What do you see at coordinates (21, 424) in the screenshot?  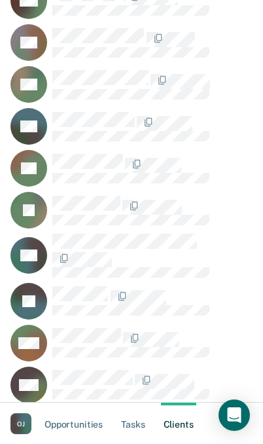 I see `div: O J` at bounding box center [21, 424].